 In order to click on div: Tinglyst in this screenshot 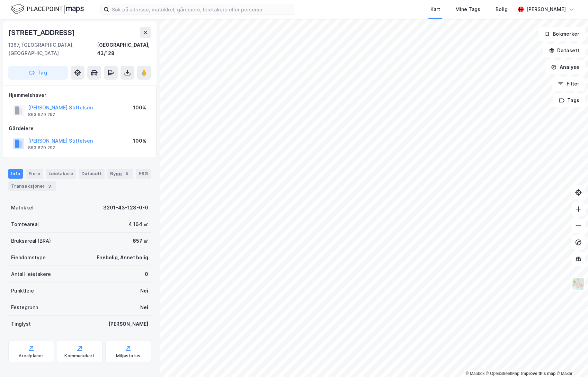, I will do `click(21, 324)`.